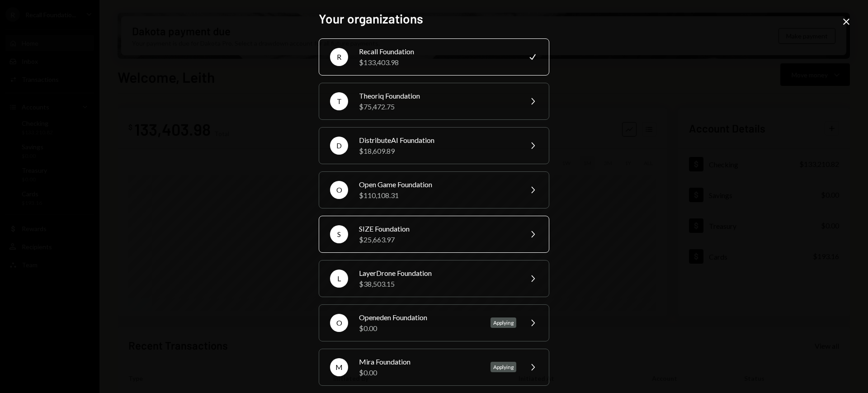 This screenshot has height=393, width=868. I want to click on div: Openeden Foundation, so click(419, 317).